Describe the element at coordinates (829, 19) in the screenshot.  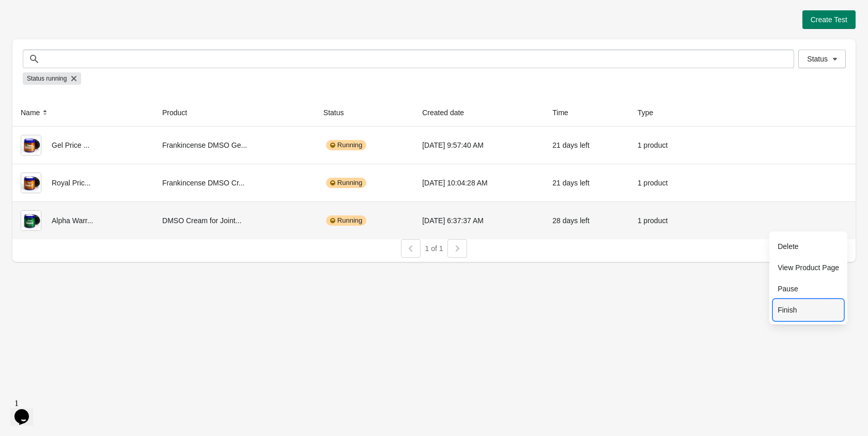
I see `span: Create Test` at that location.